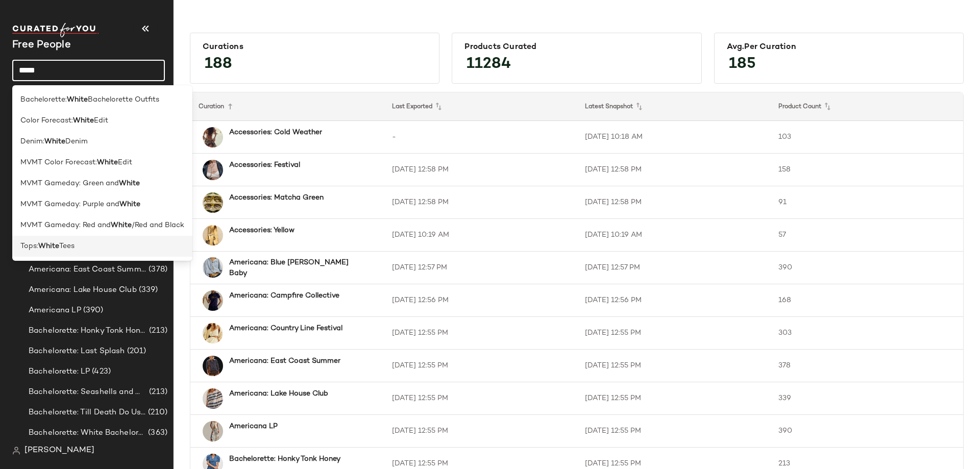 The image size is (980, 469). I want to click on b: Americana: East Coast Summer, so click(285, 360).